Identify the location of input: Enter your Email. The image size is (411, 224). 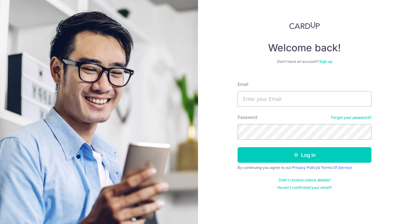
(304, 99).